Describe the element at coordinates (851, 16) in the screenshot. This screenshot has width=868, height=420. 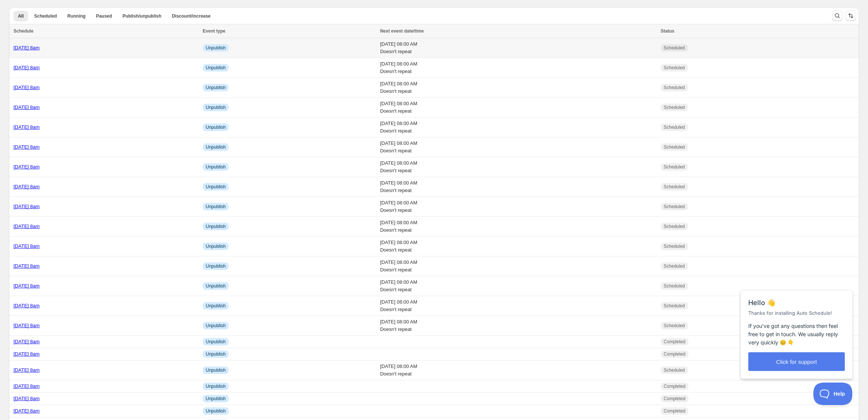
I see `button: Sort the results` at that location.